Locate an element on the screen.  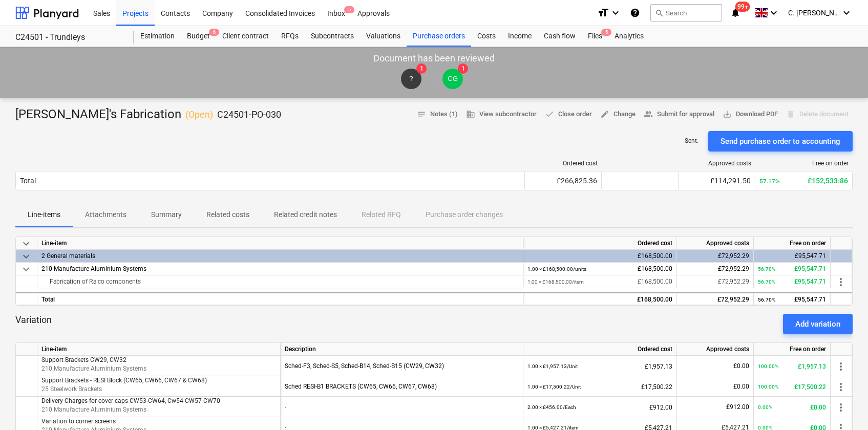
i: Knowledge base is located at coordinates (635, 12).